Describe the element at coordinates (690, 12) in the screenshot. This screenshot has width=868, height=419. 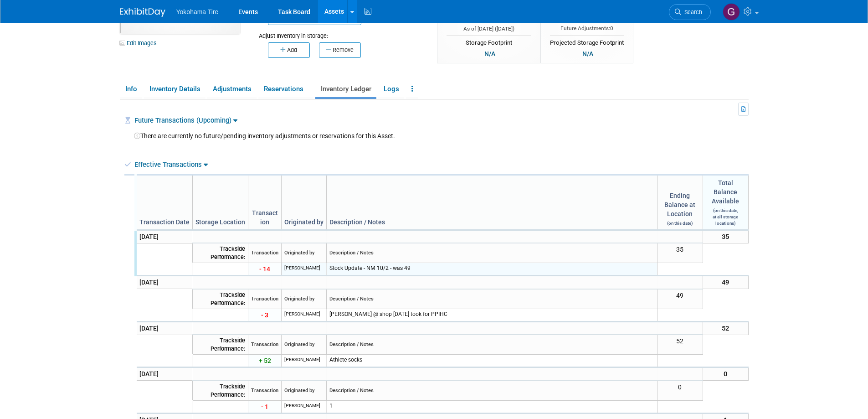
I see `a: Search` at that location.